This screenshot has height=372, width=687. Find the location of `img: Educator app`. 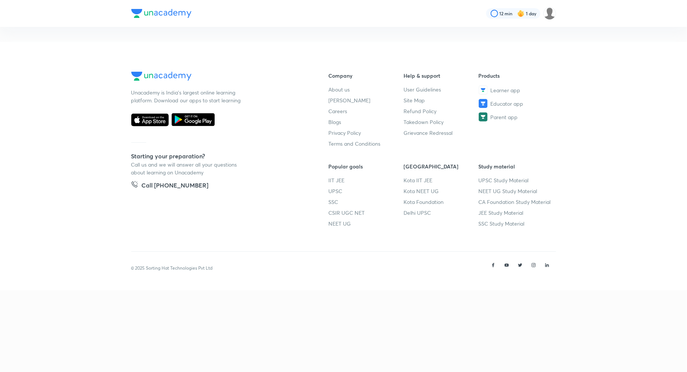

img: Educator app is located at coordinates (483, 104).